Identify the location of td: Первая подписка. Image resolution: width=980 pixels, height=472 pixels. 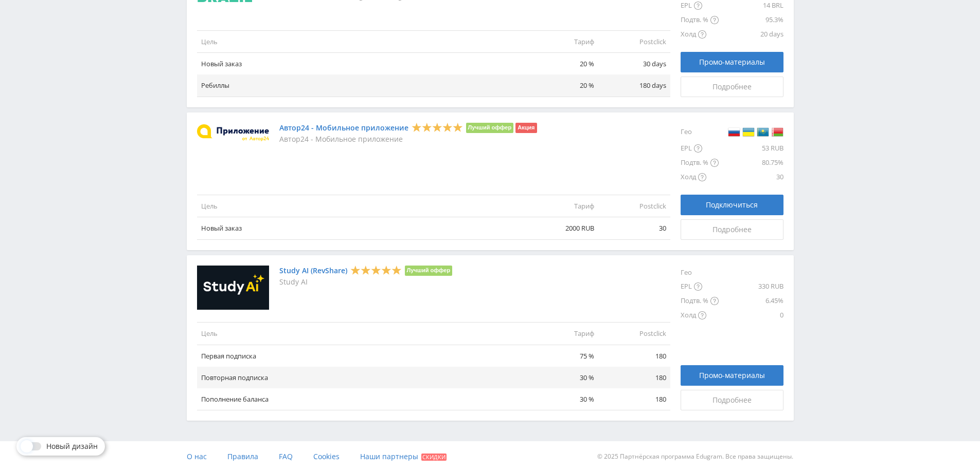
(361, 356).